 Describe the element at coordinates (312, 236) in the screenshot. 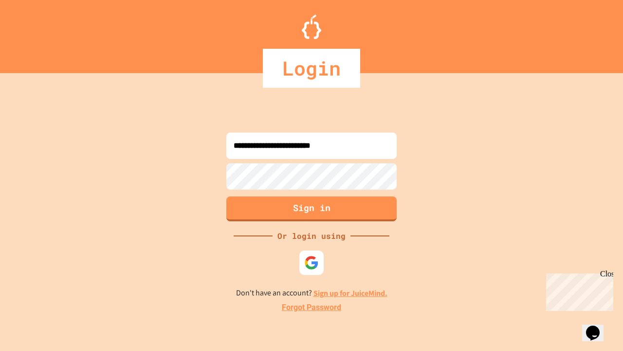

I see `div: Or login using` at that location.